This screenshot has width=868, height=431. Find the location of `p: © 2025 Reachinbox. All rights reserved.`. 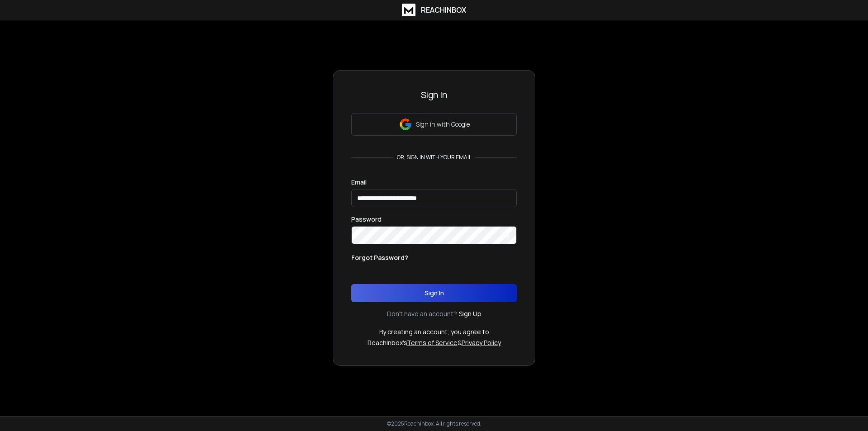

p: © 2025 Reachinbox. All rights reserved. is located at coordinates (434, 424).